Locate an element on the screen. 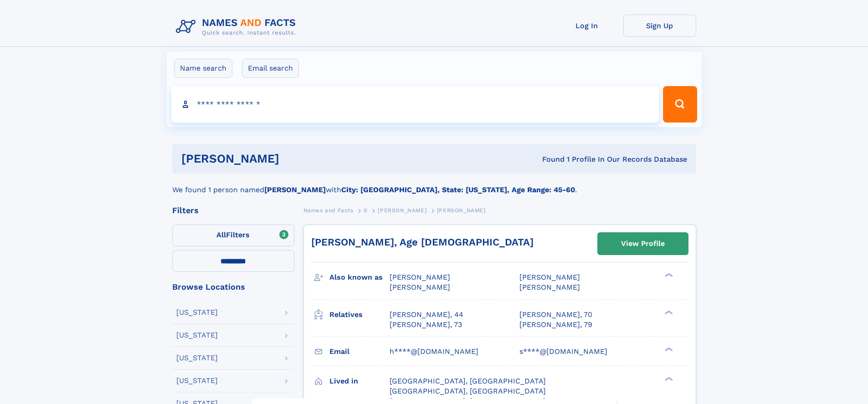  label: Filters is located at coordinates (234, 236).